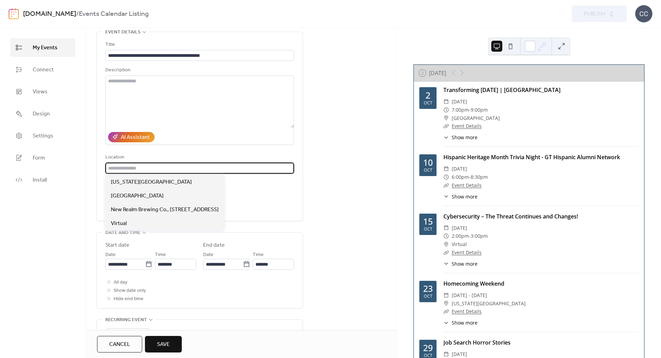  I want to click on img: logo, so click(14, 14).